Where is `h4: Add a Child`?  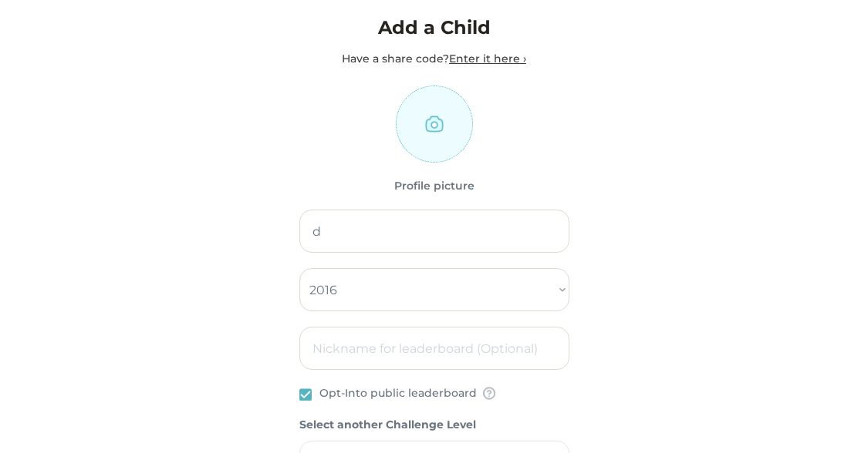 h4: Add a Child is located at coordinates (434, 28).